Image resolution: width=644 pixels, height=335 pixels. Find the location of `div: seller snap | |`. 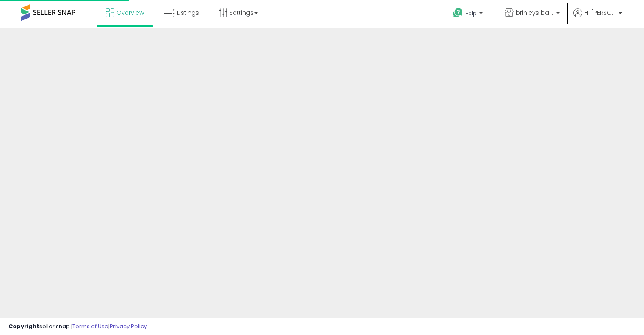

div: seller snap | | is located at coordinates (78, 327).